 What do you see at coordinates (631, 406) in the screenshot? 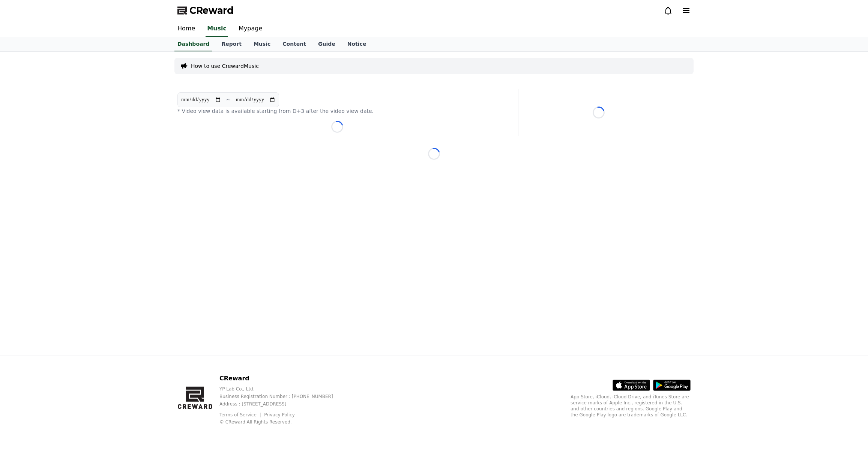
I see `p: App Store, iCloud, iCloud Drive, and iTunes Store are service marks of Apple Inc., registered in ...` at bounding box center [631, 406].